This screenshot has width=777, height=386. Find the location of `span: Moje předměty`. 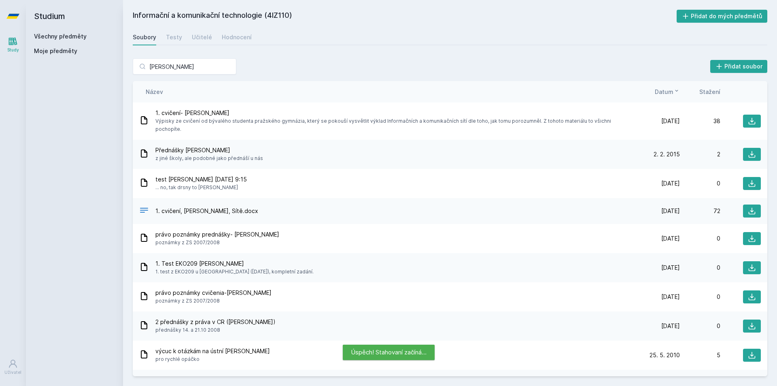

span: Moje předměty is located at coordinates (55, 51).